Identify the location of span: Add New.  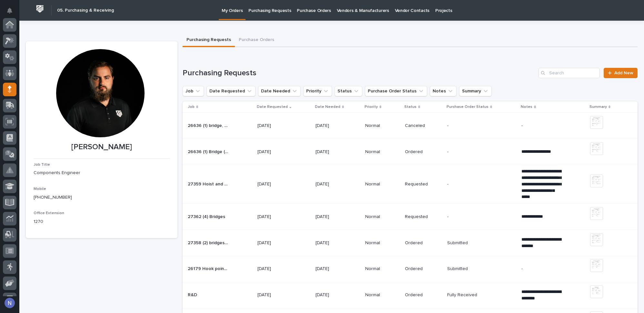
(624, 73).